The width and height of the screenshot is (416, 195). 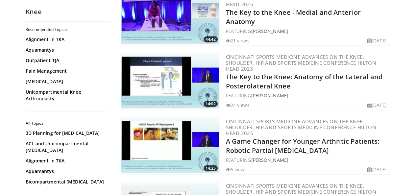 I want to click on img: 2730063e-241b-400a-9849-d127079604c1.300x170_q85_crop-smart_upscale.jpg, so click(x=170, y=145).